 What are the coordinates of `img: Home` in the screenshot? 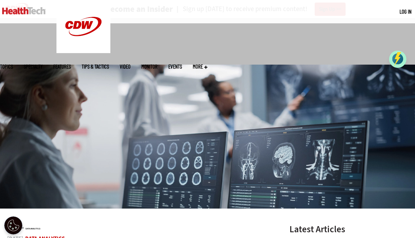 It's located at (24, 11).